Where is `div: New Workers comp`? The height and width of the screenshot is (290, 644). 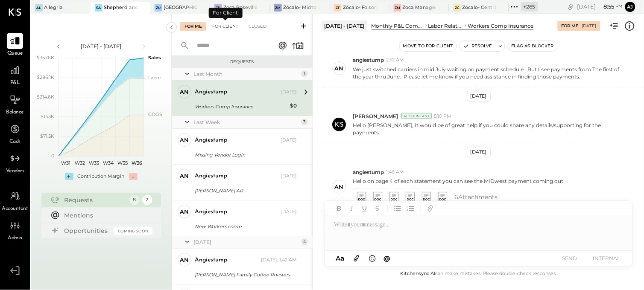 div: New Workers comp is located at coordinates (244, 226).